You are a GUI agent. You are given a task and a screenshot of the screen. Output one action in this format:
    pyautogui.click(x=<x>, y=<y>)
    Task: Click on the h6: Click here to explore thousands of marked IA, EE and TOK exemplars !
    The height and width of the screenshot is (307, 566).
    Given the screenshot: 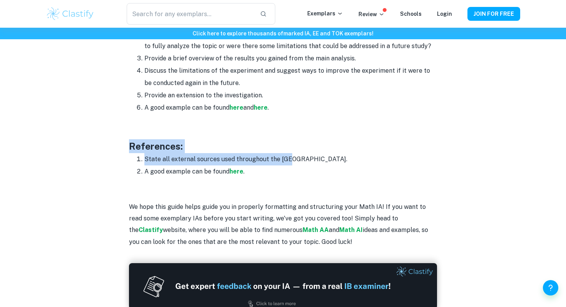 What is the action you would take?
    pyautogui.click(x=283, y=33)
    